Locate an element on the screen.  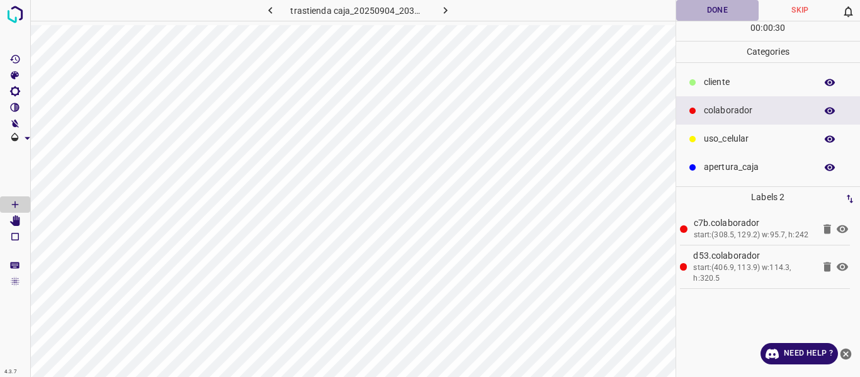
p: d53.colaborador is located at coordinates (753, 256).